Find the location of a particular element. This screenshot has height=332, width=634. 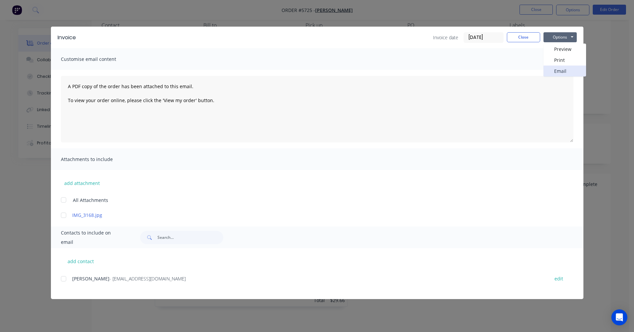

span: Contacts to include on email is located at coordinates (92, 238).